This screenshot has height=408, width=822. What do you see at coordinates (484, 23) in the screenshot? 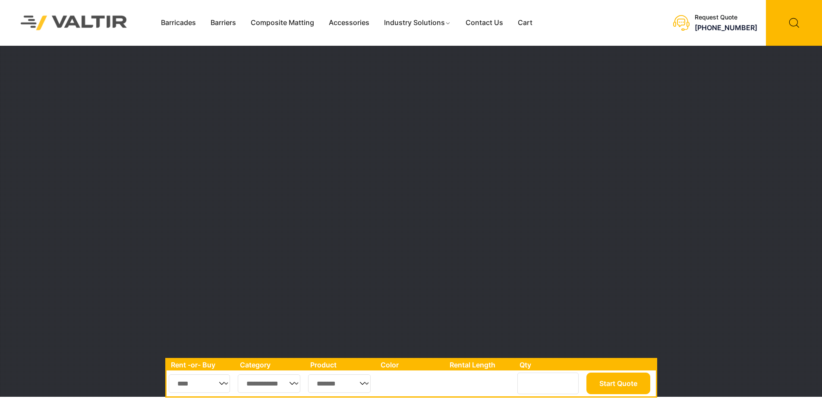
I see `a: Contact Us` at bounding box center [484, 23].